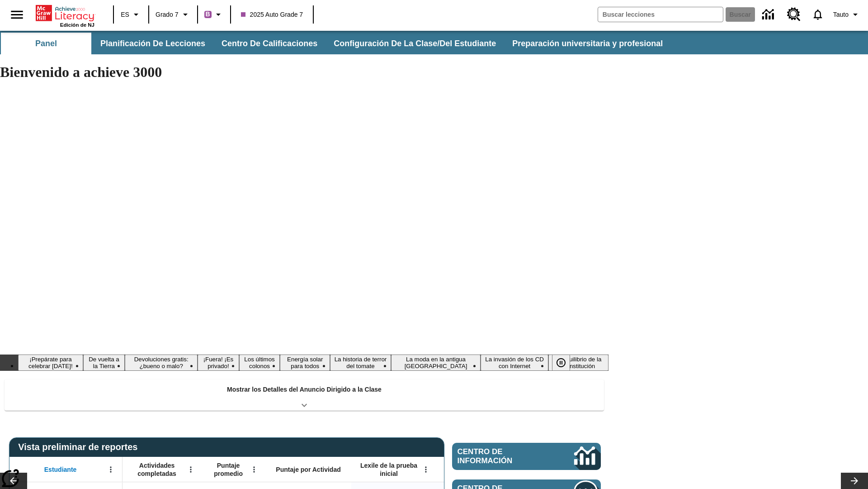  What do you see at coordinates (157, 470) in the screenshot?
I see `span: Actividades completadas` at bounding box center [157, 470].